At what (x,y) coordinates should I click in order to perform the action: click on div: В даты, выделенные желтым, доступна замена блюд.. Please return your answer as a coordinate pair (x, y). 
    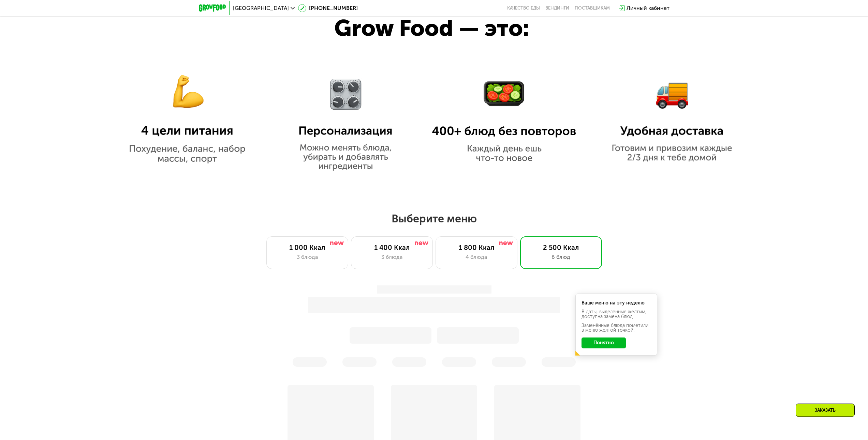
    Looking at the image, I should click on (616, 314).